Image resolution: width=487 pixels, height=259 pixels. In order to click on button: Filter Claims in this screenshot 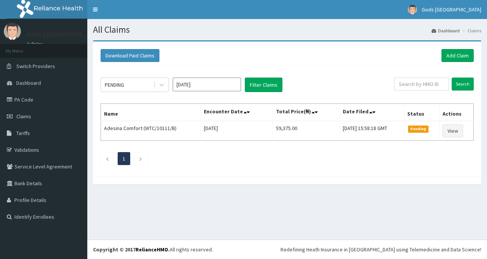, I will do `click(264, 85)`.